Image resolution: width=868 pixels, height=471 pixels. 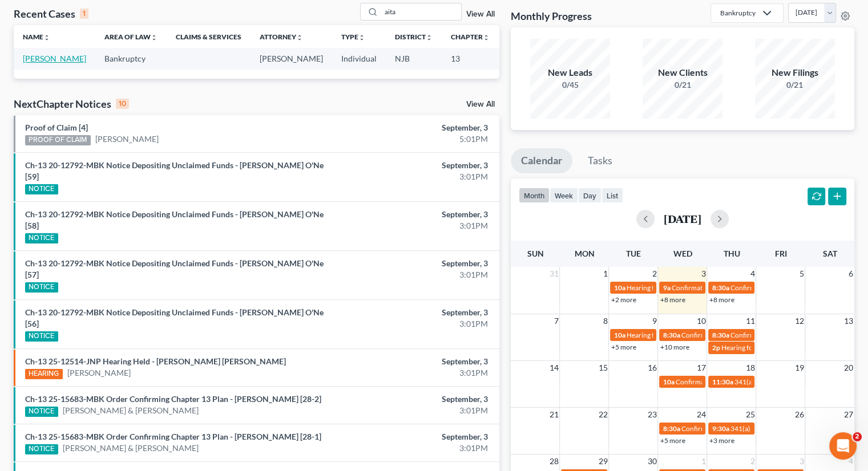 What do you see at coordinates (780, 253) in the screenshot?
I see `span: Fri` at bounding box center [780, 253].